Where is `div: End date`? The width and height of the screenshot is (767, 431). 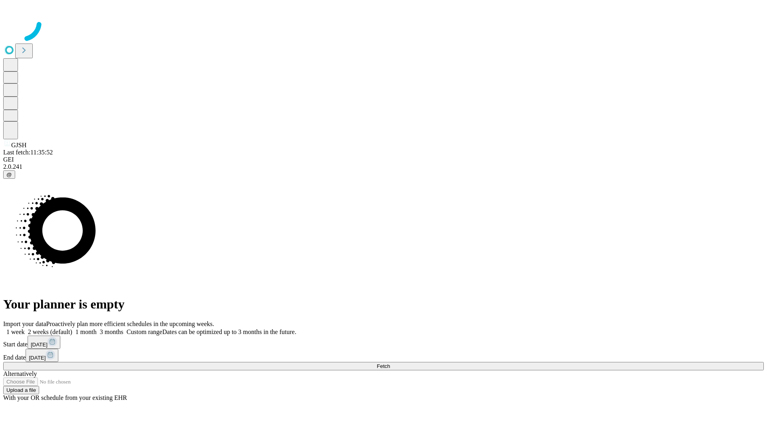
div: End date is located at coordinates (383, 355).